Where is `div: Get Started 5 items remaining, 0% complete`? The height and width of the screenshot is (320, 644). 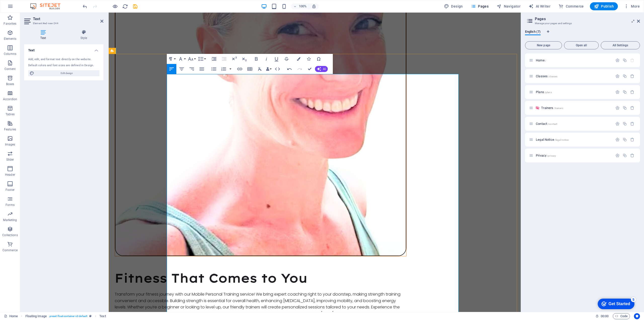 div: Get Started 5 items remaining, 0% complete is located at coordinates (22, 8).